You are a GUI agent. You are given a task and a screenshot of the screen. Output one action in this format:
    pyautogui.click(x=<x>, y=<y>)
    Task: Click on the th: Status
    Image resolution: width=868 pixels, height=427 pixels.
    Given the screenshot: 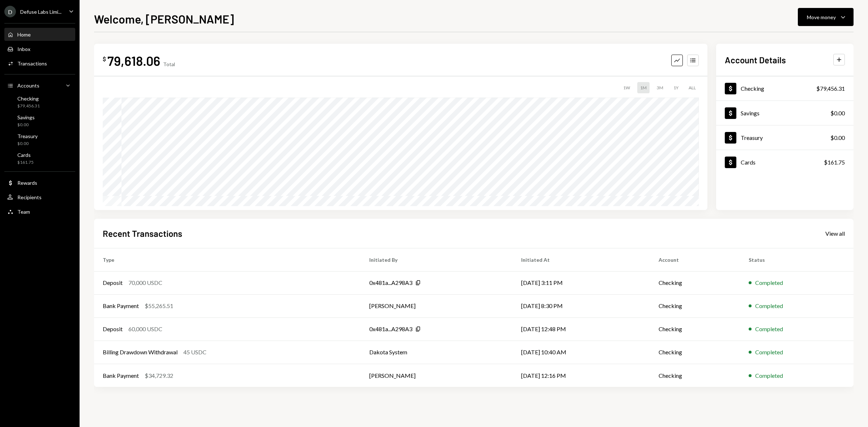 What is the action you would take?
    pyautogui.click(x=797, y=260)
    